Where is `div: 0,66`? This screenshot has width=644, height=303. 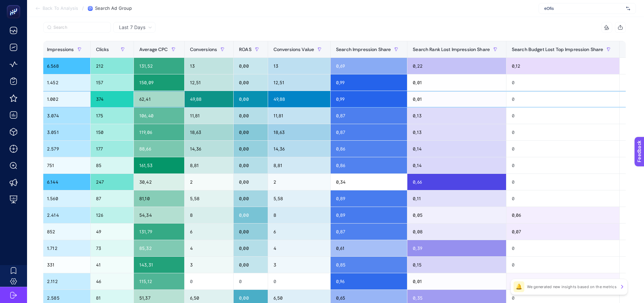 div: 0,66 is located at coordinates (457, 182).